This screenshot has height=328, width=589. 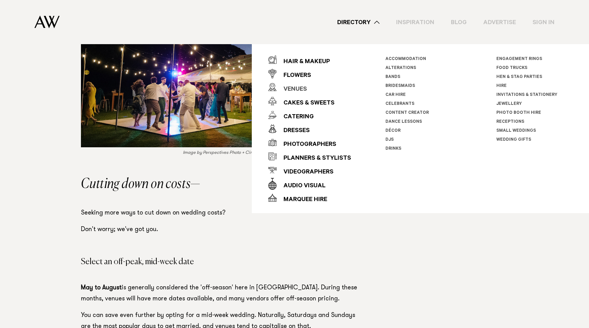 I want to click on a: Photo Booth Hire, so click(x=519, y=113).